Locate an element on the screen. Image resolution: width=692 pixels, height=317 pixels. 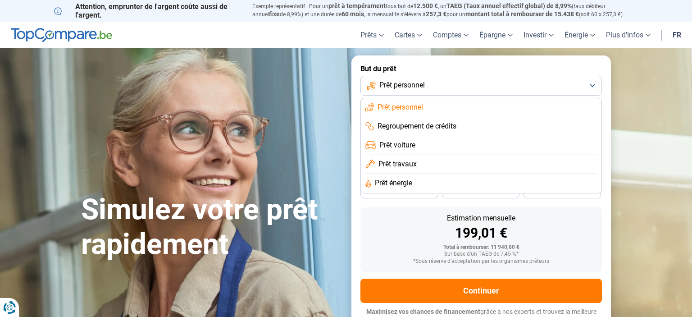
h1: Simulez votre prêt rapidement is located at coordinates (211, 227).